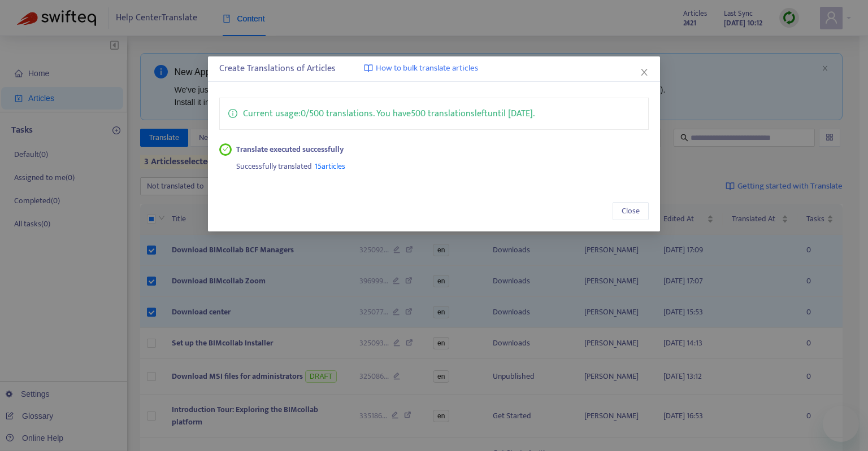 This screenshot has width=868, height=451. I want to click on span: close, so click(644, 72).